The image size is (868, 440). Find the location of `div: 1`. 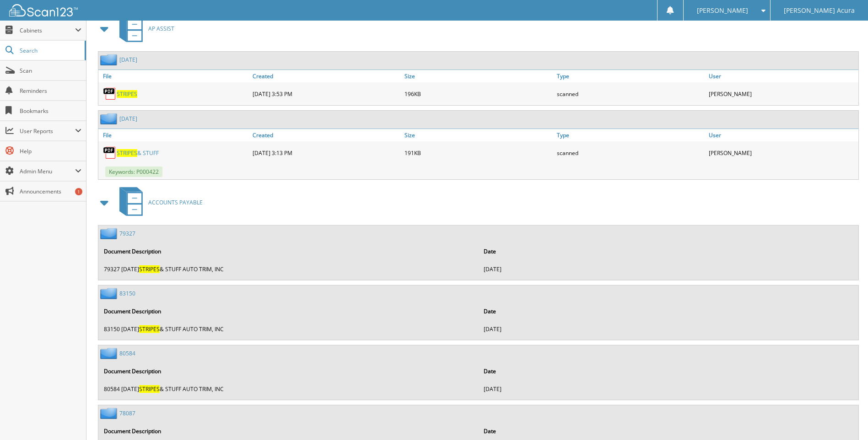

div: 1 is located at coordinates (79, 192).